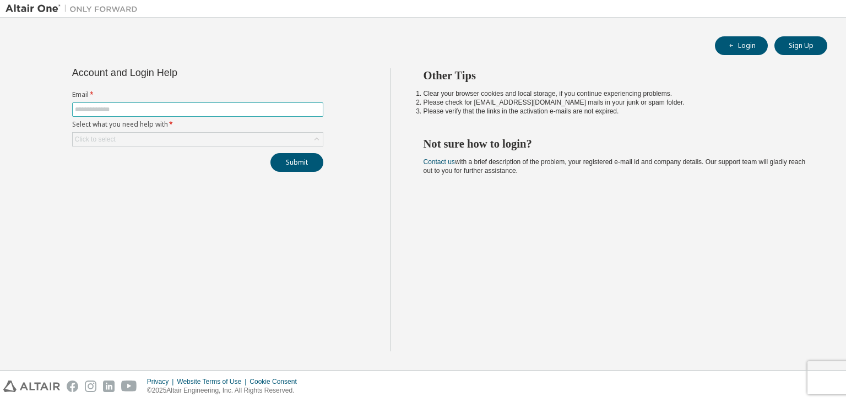 The height and width of the screenshot is (402, 846). I want to click on img: altair_logo.svg, so click(31, 386).